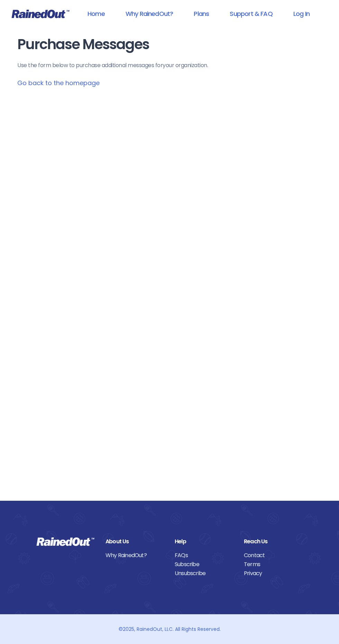  What do you see at coordinates (273, 565) in the screenshot?
I see `a: Terms` at bounding box center [273, 565].